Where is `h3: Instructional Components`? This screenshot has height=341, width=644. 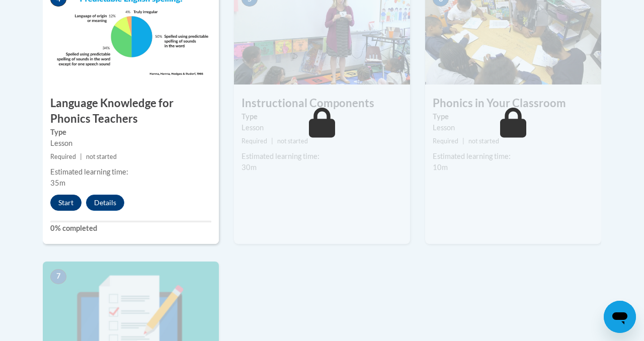 h3: Instructional Components is located at coordinates (322, 103).